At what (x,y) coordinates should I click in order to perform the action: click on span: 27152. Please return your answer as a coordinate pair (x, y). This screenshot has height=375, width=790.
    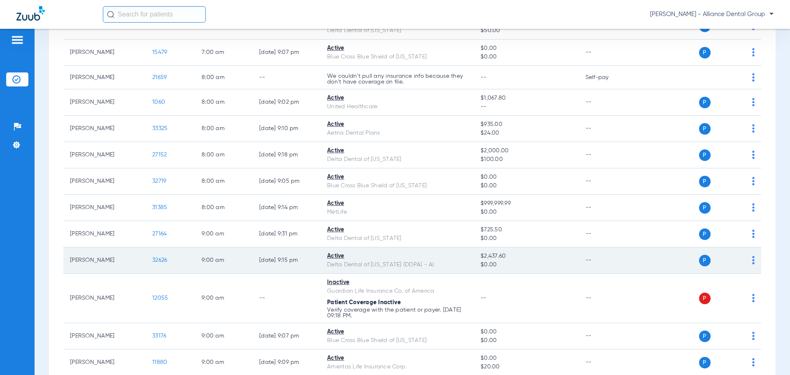
    Looking at the image, I should click on (159, 155).